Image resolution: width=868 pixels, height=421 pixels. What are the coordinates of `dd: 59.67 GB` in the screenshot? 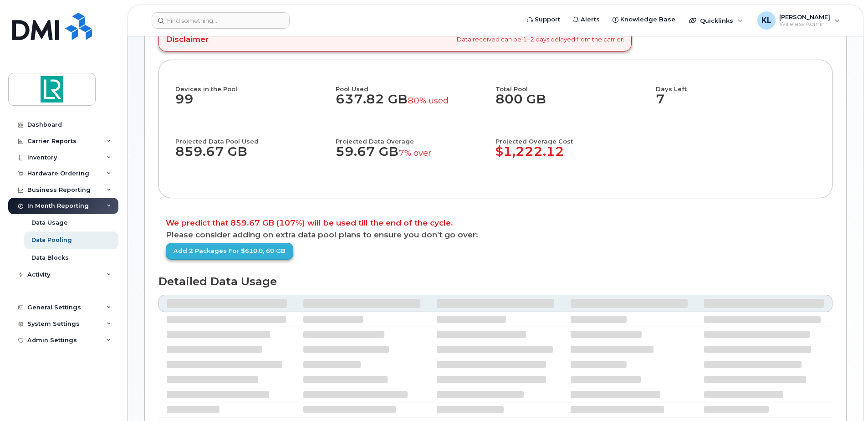 It's located at (412, 156).